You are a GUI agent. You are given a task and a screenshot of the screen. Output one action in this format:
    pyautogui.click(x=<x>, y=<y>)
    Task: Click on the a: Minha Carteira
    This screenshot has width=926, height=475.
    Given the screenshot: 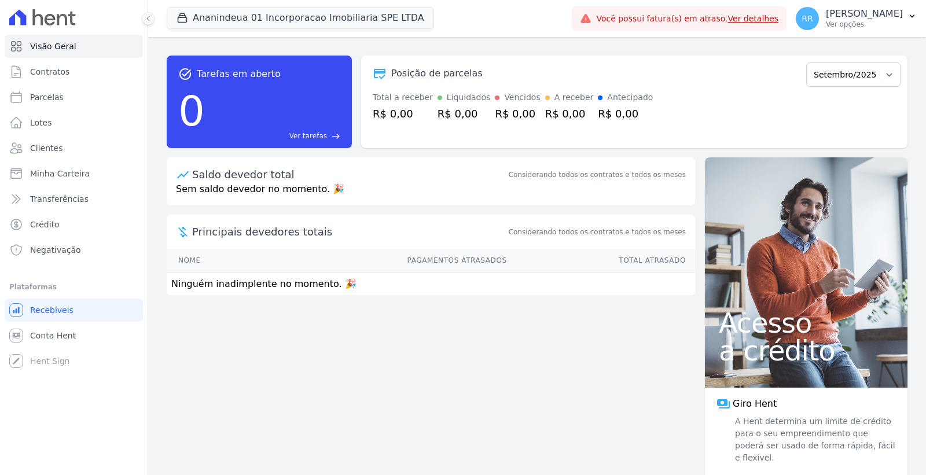 What is the action you would take?
    pyautogui.click(x=74, y=174)
    